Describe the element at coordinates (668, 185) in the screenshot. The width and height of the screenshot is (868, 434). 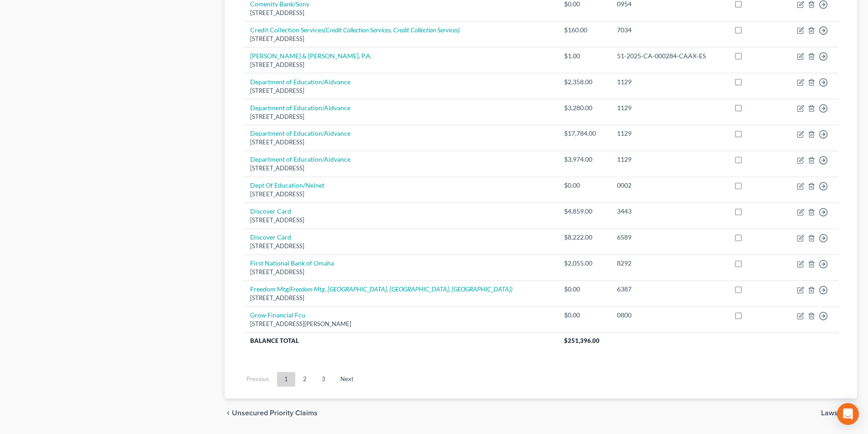
I see `div: 0002` at that location.